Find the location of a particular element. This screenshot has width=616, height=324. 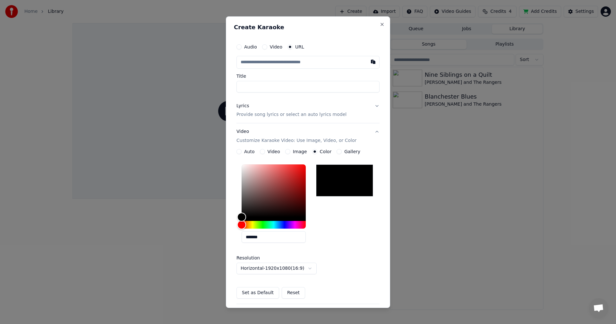

label: Auto is located at coordinates (249, 151).